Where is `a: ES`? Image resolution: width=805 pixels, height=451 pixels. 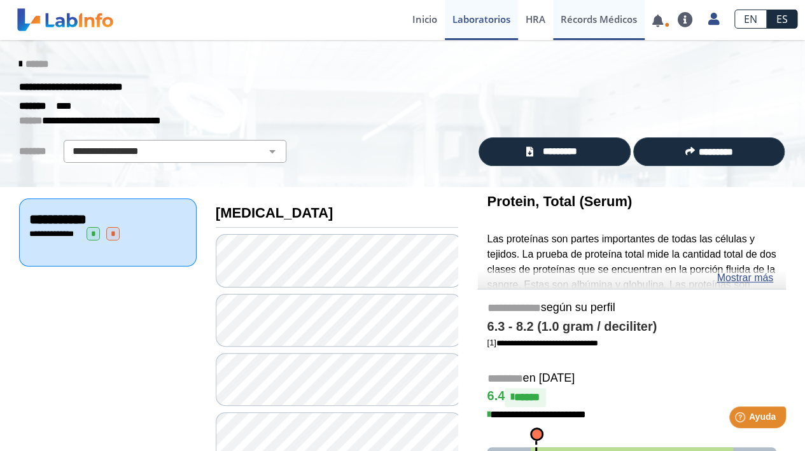 a: ES is located at coordinates (782, 19).